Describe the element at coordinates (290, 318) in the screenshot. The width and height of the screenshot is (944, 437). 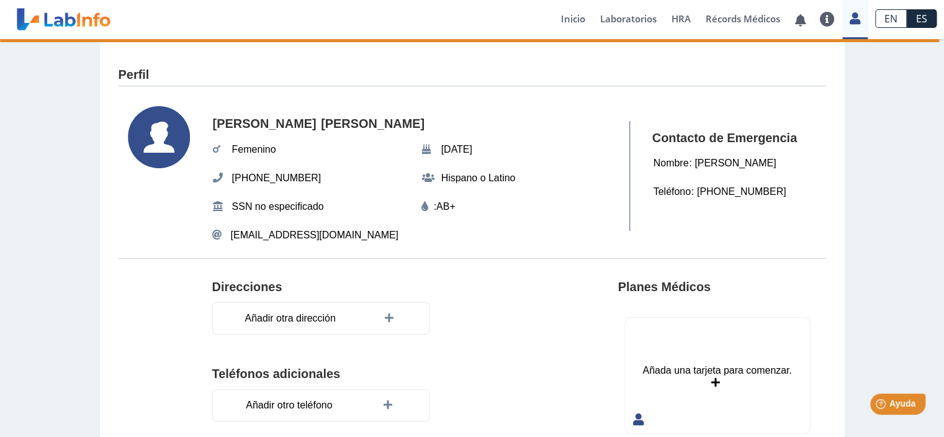
I see `span: Añadir otra dirección` at that location.